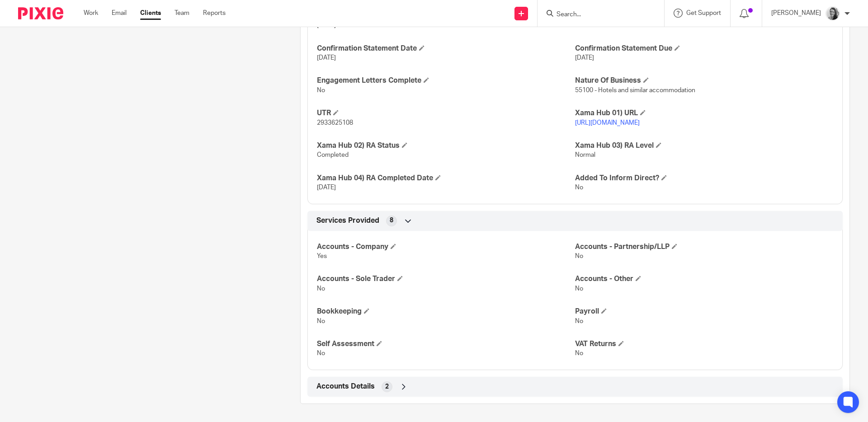 The width and height of the screenshot is (868, 422). What do you see at coordinates (585, 155) in the screenshot?
I see `span: Normal` at bounding box center [585, 155].